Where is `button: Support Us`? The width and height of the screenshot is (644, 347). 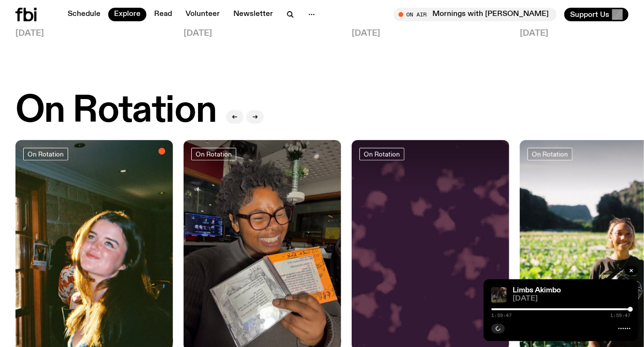 button: Support Us is located at coordinates (596, 15).